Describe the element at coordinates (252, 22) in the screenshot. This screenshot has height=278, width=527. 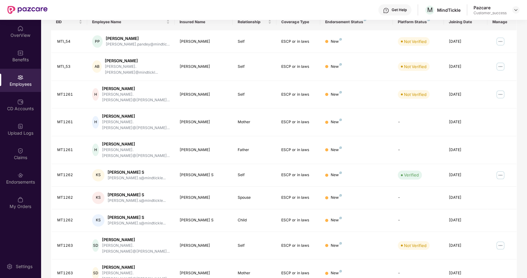
I see `span: Relationship` at that location.